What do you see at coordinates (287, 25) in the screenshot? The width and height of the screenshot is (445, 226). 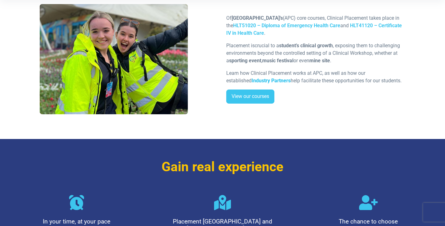 I see `span: HLT51020 – Diploma of Emergency Health Care` at bounding box center [287, 25].